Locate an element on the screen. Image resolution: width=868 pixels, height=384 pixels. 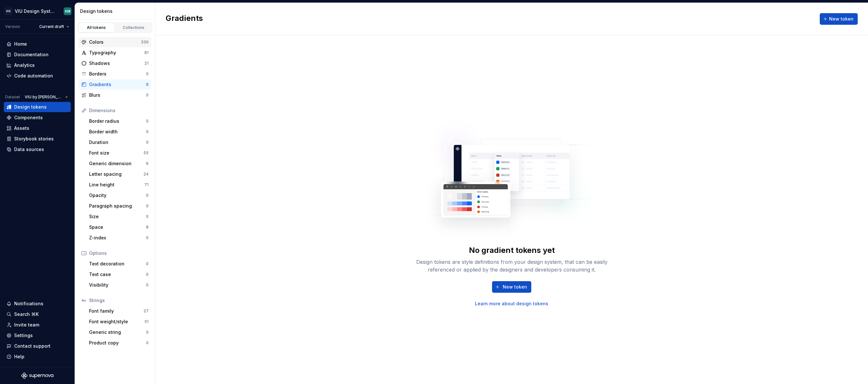
a: Font weight/style51 is located at coordinates (119, 322).